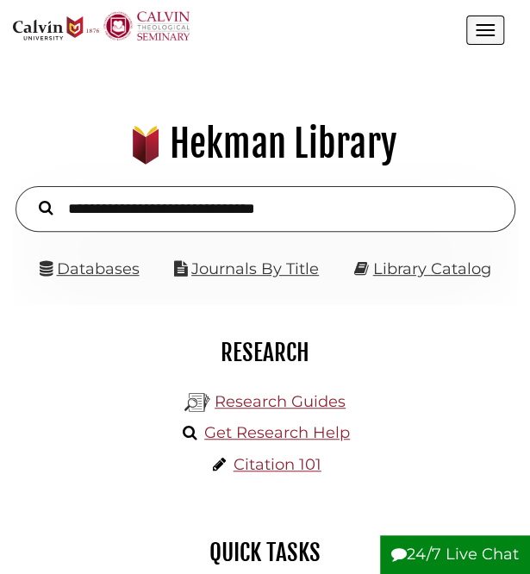 This screenshot has height=574, width=530. Describe the element at coordinates (197, 403) in the screenshot. I see `img: Hekman Library Logo` at that location.